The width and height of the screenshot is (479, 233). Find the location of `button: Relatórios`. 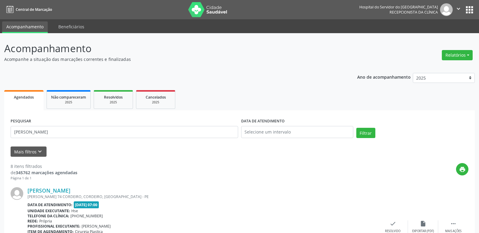

button: Relatórios is located at coordinates (457, 55).